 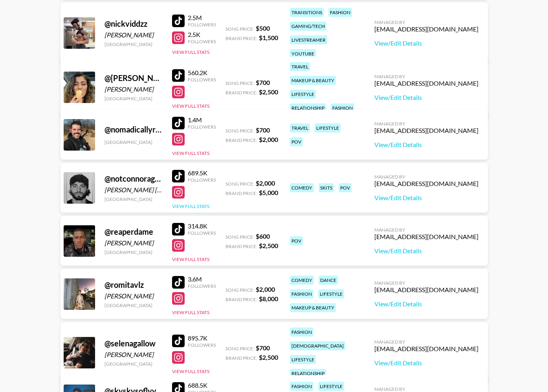 I want to click on div: youtube, so click(x=303, y=53).